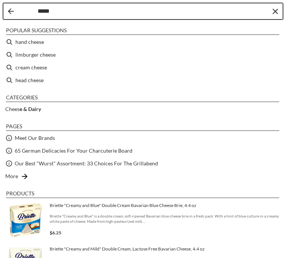 This screenshot has width=286, height=258. I want to click on a: Our Best "Wurst" Assortment: 33 Choices For The Grillabend, so click(86, 163).